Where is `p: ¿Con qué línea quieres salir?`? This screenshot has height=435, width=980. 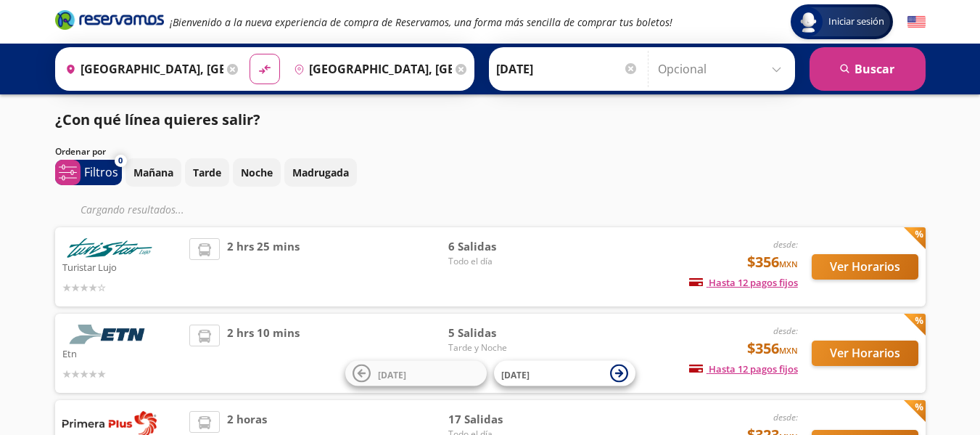 p: ¿Con qué línea quieres salir? is located at coordinates (158, 120).